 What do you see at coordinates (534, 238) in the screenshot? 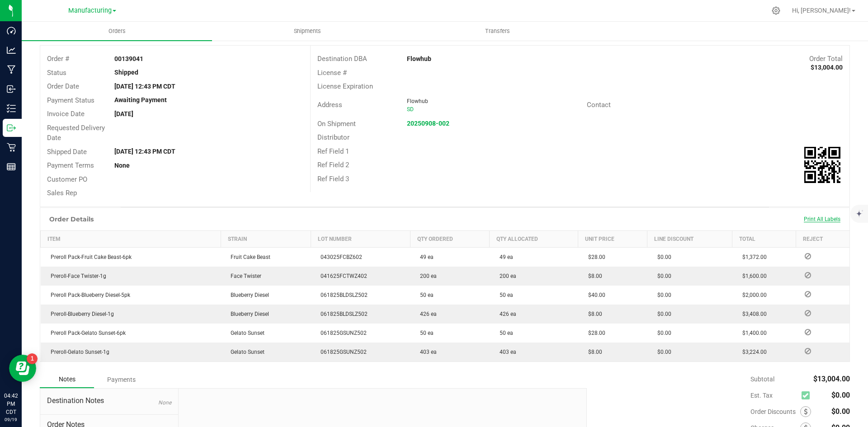
I see `th: Qty Allocated` at bounding box center [534, 238].